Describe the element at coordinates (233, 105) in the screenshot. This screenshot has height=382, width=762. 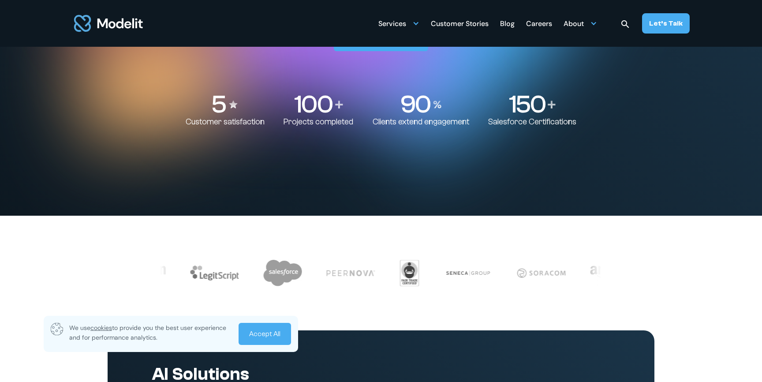
I see `img: Stars` at that location.